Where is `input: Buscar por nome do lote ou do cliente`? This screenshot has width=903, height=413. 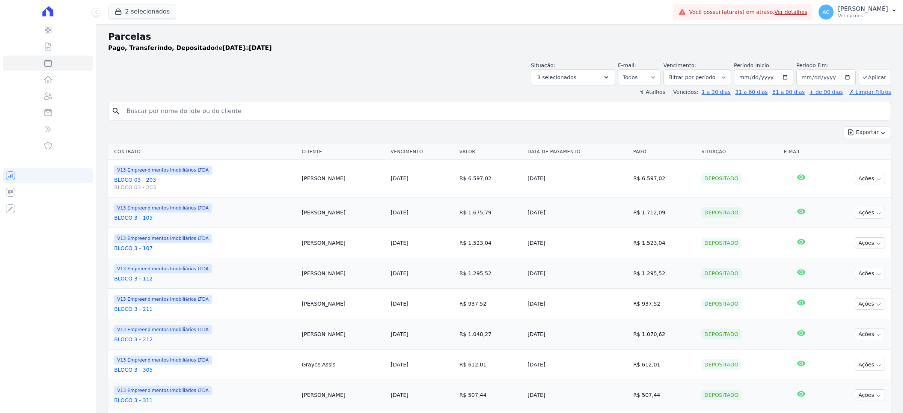
input: Buscar por nome do lote ou do cliente is located at coordinates (505, 111).